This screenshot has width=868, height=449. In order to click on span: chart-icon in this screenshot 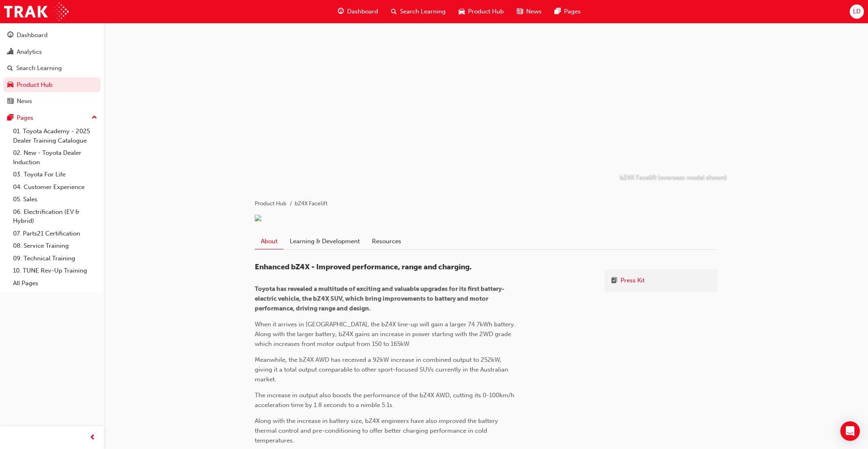, I will do `click(10, 52)`.